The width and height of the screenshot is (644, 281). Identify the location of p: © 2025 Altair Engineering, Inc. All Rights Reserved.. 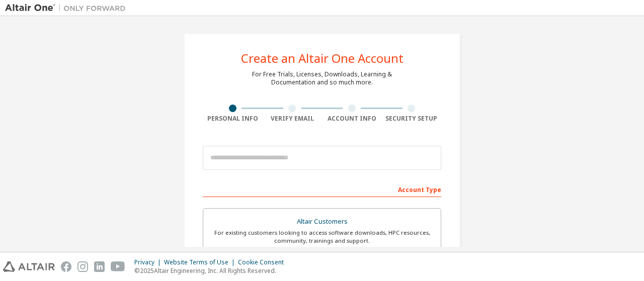
(212, 270).